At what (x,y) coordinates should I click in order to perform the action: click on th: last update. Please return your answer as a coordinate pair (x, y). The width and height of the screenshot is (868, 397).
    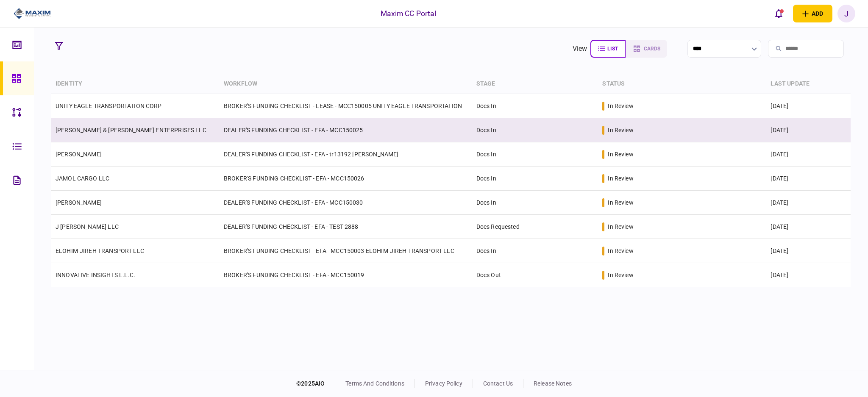
    Looking at the image, I should click on (809, 84).